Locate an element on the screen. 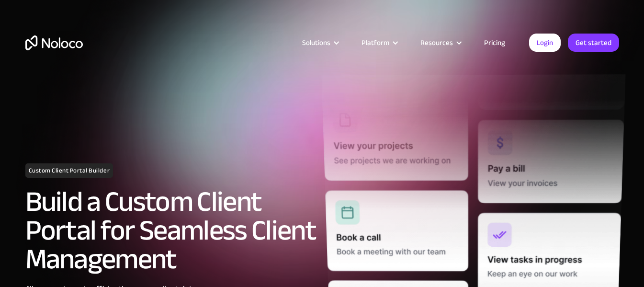  a: Login is located at coordinates (544, 42).